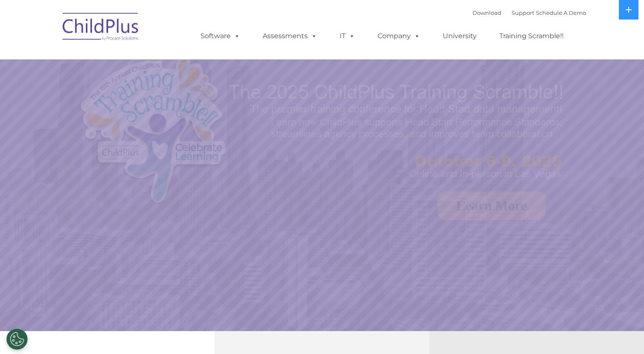 The image size is (644, 354). Describe the element at coordinates (487, 13) in the screenshot. I see `a: Download` at that location.